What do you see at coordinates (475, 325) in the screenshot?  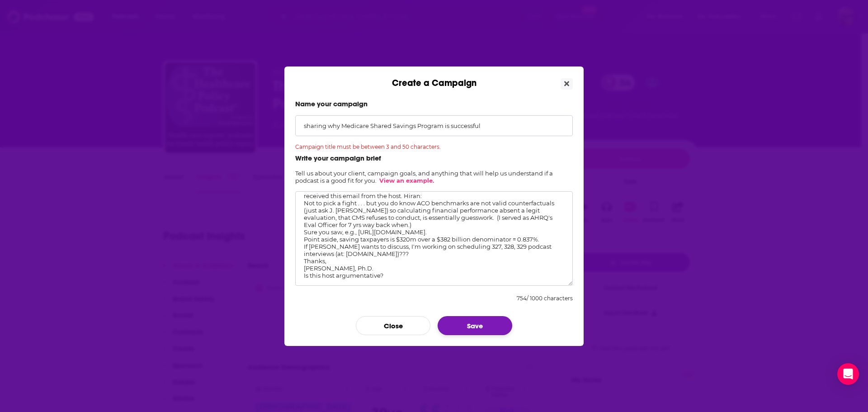 I see `button: Save` at bounding box center [475, 325].